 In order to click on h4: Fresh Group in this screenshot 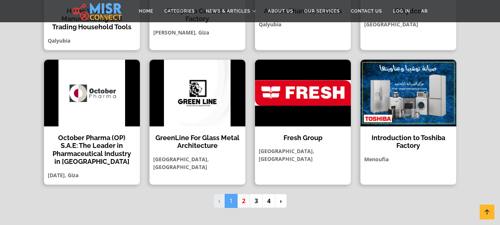, I will do `click(303, 138)`.